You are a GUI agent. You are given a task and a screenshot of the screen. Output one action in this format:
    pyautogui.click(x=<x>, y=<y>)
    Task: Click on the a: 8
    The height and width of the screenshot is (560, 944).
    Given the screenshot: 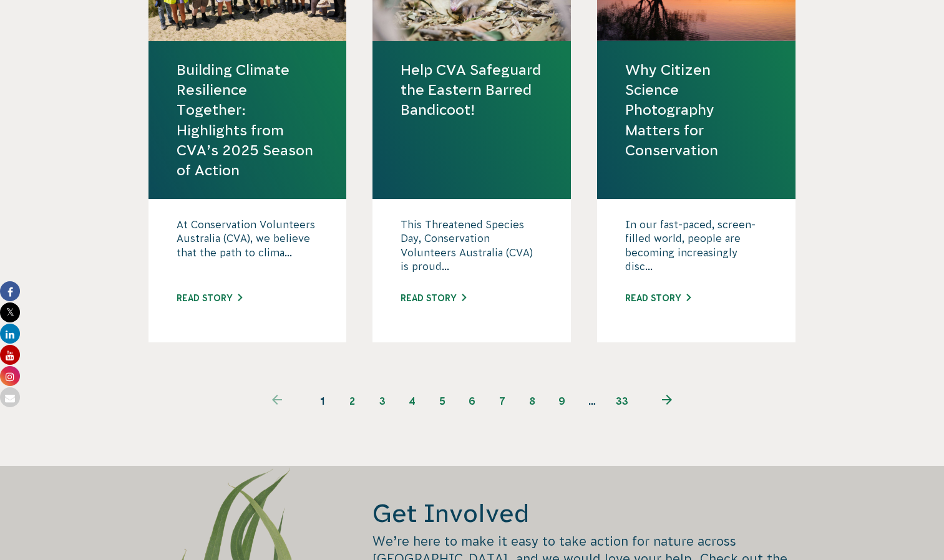 What is the action you would take?
    pyautogui.click(x=532, y=401)
    